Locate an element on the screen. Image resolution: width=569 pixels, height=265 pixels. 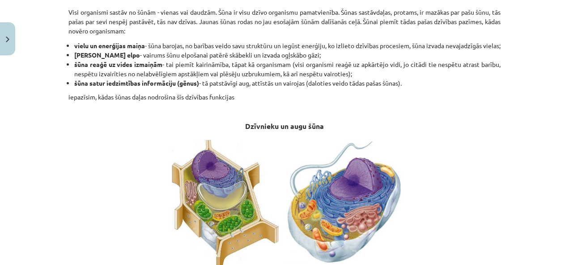
strong: šūna satur iedzimtības informāciju (gēnus) is located at coordinates (136, 83).